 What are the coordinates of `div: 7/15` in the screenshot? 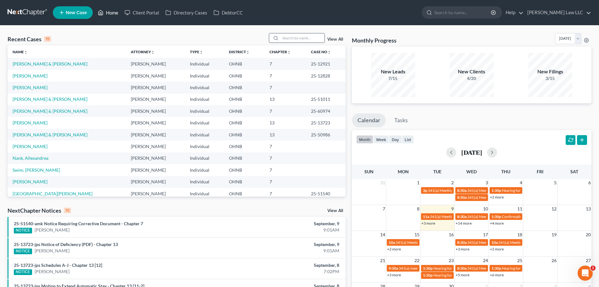 It's located at (393, 78).